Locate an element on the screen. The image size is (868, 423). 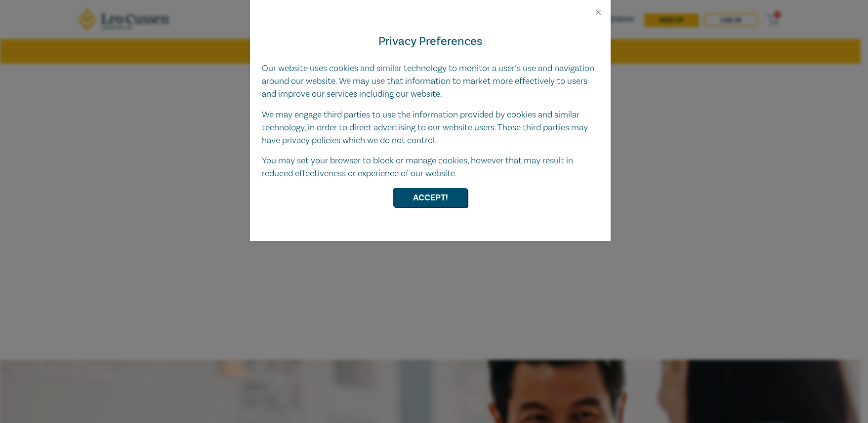
button: Accept! is located at coordinates (430, 197).